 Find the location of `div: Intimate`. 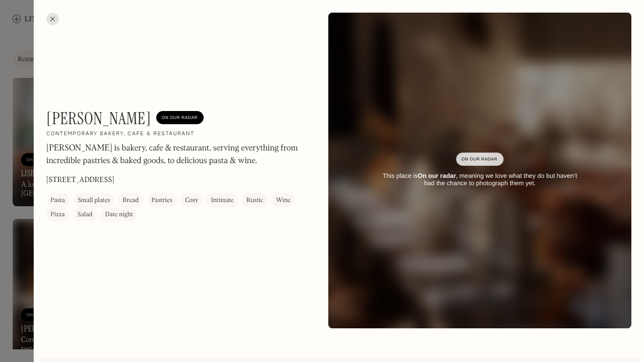

div: Intimate is located at coordinates (222, 201).